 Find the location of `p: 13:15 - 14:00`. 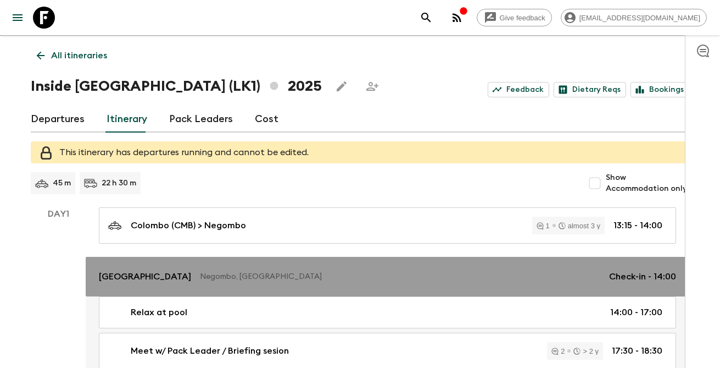

p: 13:15 - 14:00 is located at coordinates (638, 225).